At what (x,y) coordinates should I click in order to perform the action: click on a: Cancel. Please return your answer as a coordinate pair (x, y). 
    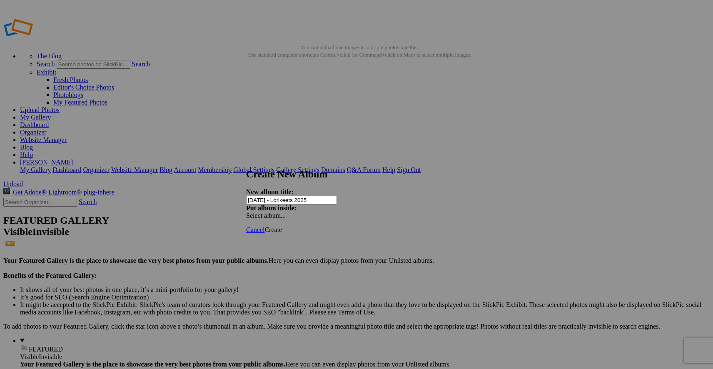
    Looking at the image, I should click on (255, 229).